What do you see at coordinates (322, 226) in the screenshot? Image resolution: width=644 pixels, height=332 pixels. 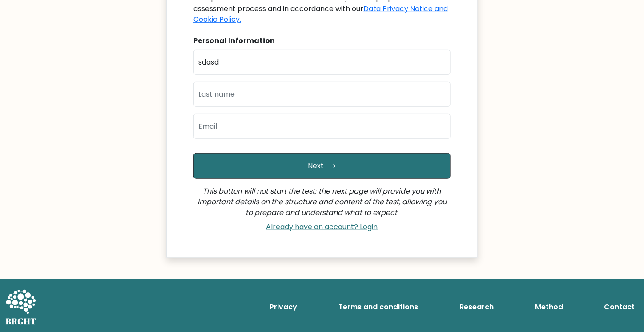 I see `a: Already have an account? Login` at bounding box center [322, 226].